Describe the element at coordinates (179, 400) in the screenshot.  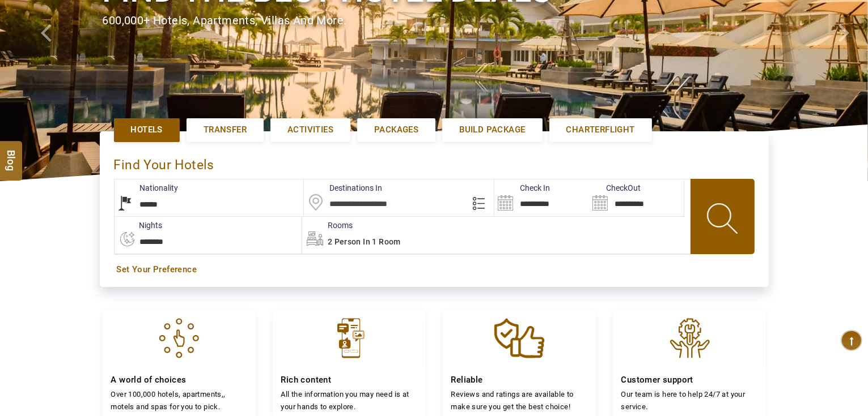
I see `p: Over 100,000 hotels, apartments,, motels and spas for you to pick.` at that location.